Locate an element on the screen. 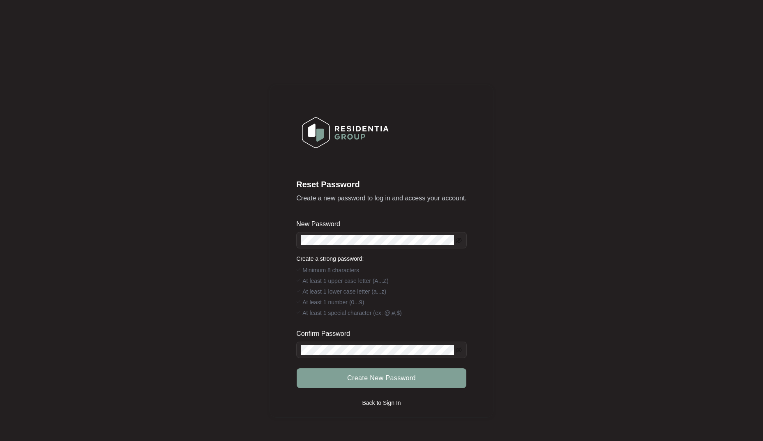 Image resolution: width=763 pixels, height=441 pixels. p: At least 1 upper case letter (A...Z) is located at coordinates (345, 281).